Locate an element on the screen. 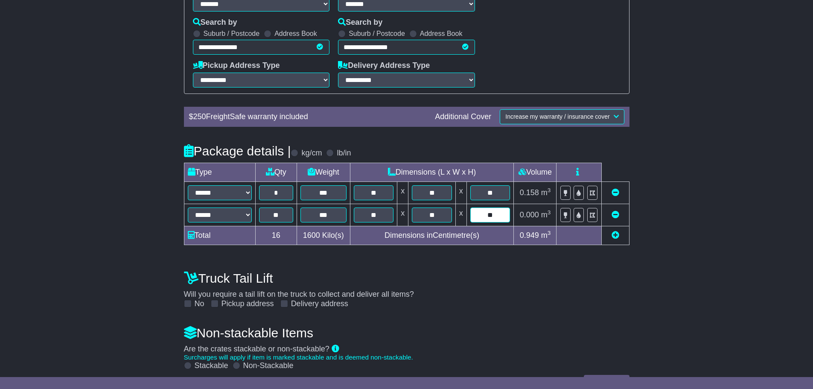 The width and height of the screenshot is (813, 389). td: Weight is located at coordinates (324, 172).